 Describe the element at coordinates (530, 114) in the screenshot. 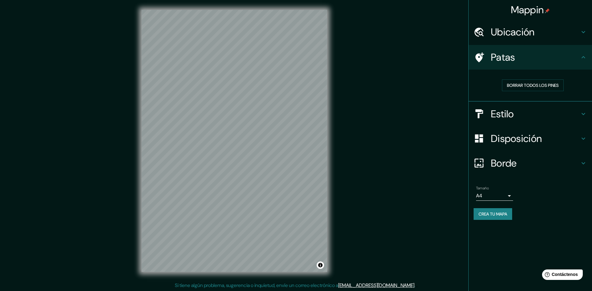

I see `div: Estilo` at that location.